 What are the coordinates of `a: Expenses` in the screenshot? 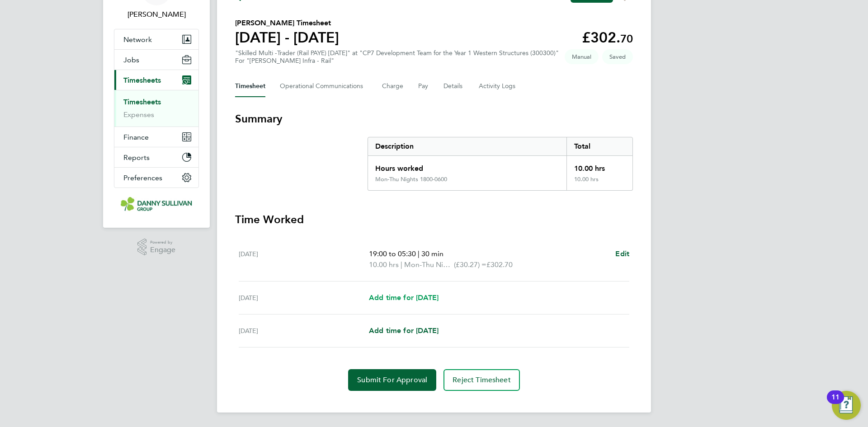 It's located at (139, 114).